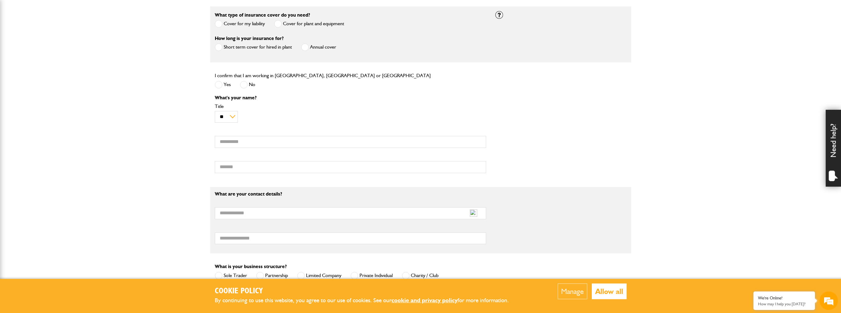  Describe the element at coordinates (420, 275) in the screenshot. I see `label: Charity / Club` at that location.